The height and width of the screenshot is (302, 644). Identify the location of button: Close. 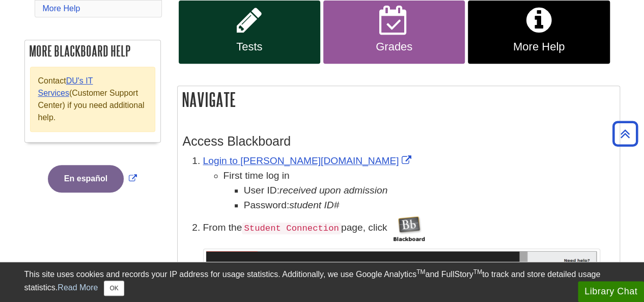
(113, 288).